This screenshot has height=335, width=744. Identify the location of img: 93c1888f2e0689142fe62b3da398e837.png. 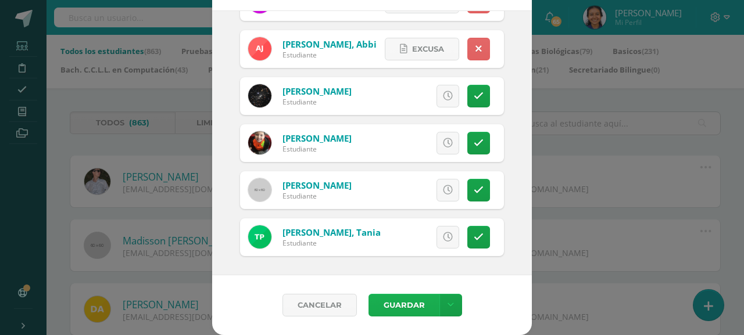
(260, 143).